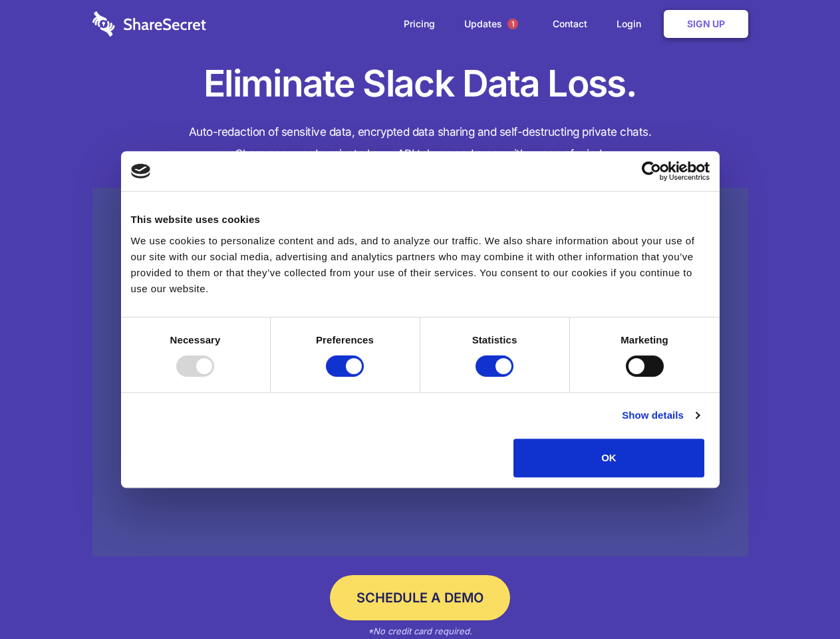 This screenshot has width=840, height=639. Describe the element at coordinates (420, 219) in the screenshot. I see `div: This website uses cookies` at that location.